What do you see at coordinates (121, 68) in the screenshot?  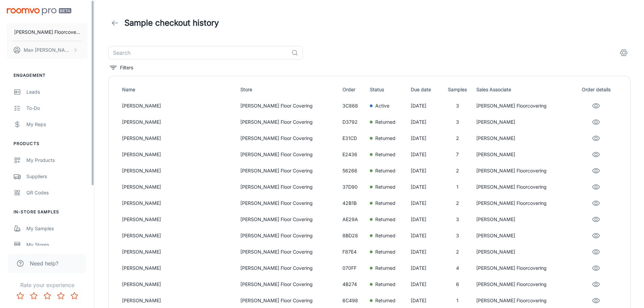 I see `button: filter` at bounding box center [121, 68].